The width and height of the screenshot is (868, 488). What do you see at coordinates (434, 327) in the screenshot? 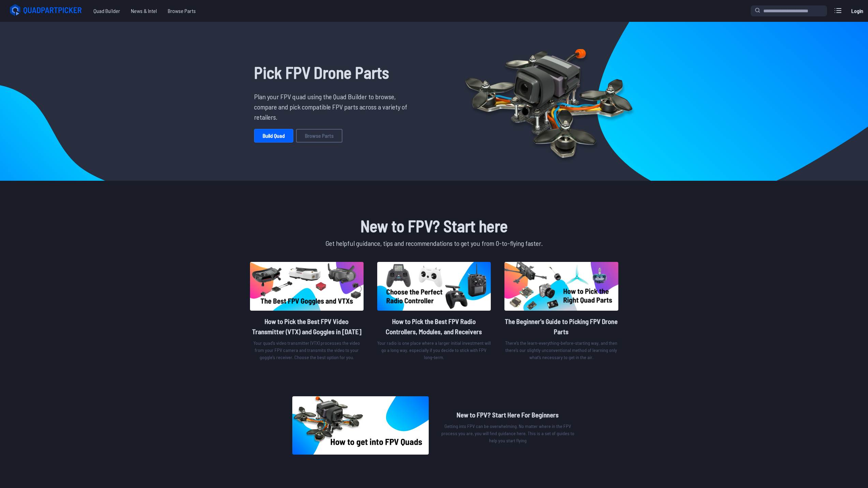
I see `h2: How to Pick the Best FPV Radio Controllers, Modules, and Receivers` at bounding box center [434, 327].